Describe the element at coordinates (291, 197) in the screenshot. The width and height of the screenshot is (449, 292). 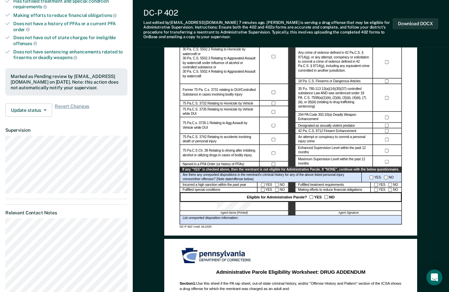
I see `div: Eligible for Administrative Parole? YES NO` at that location.